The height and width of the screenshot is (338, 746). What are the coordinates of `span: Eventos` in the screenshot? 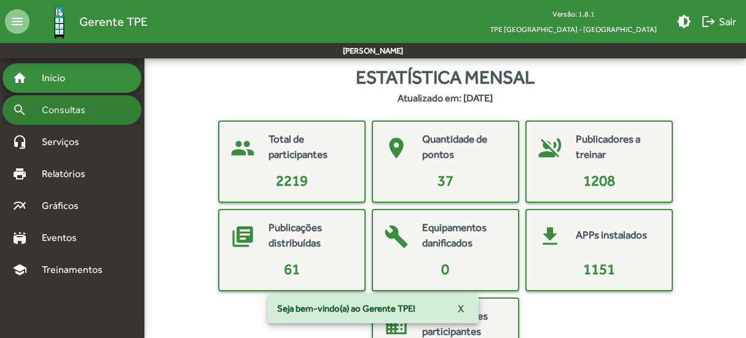 It's located at (64, 238).